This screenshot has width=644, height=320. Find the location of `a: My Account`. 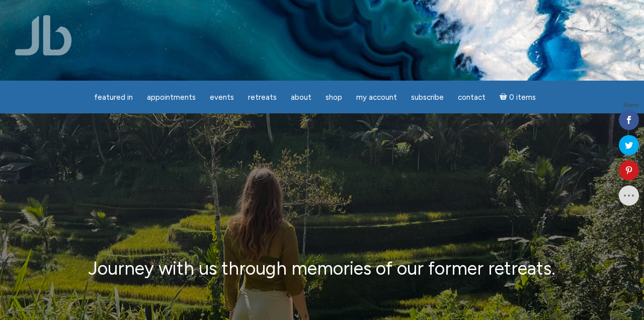

a: My Account is located at coordinates (377, 97).